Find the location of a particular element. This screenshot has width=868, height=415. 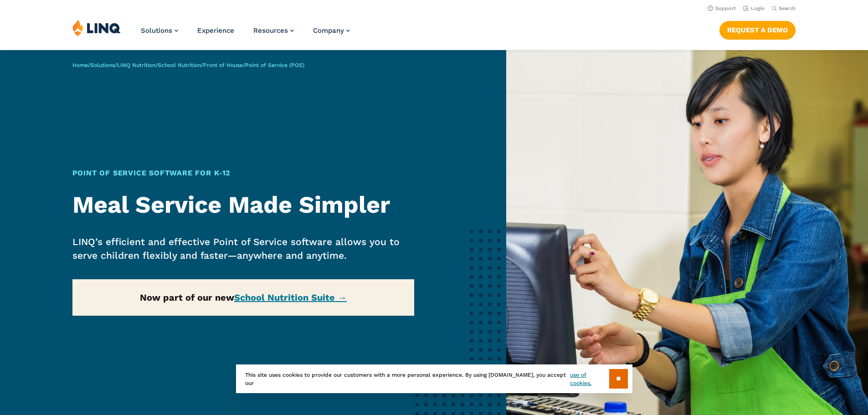

span: Resources is located at coordinates (270, 31).